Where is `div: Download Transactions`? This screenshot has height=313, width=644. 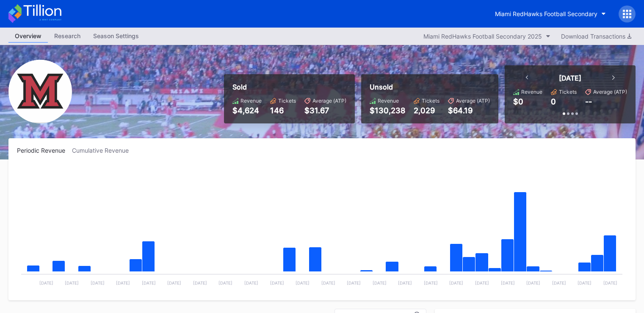
div: Download Transactions is located at coordinates (597, 36).